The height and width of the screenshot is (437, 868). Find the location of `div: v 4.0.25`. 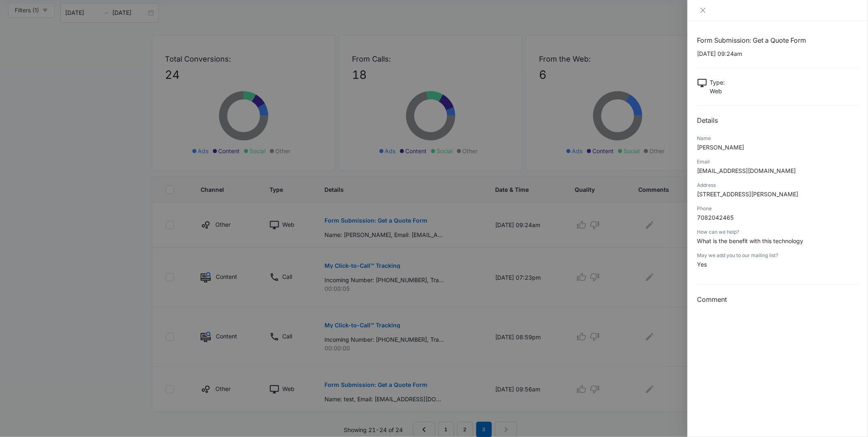

div: v 4.0.25 is located at coordinates (32, 17).